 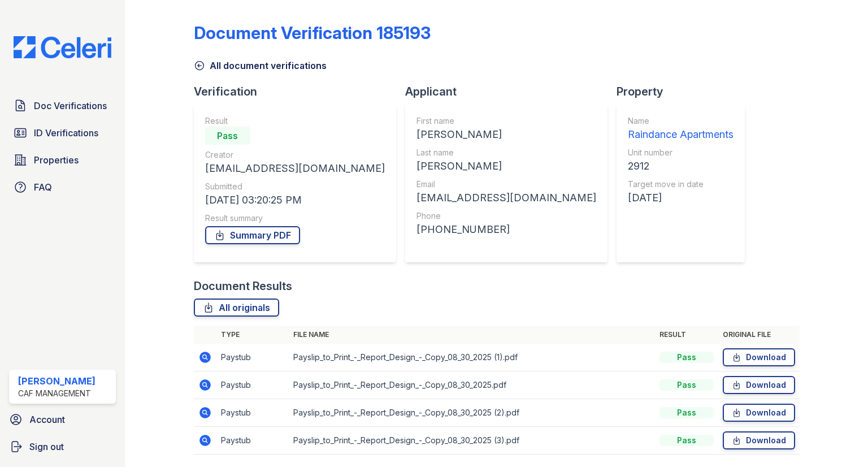 What do you see at coordinates (681, 185) in the screenshot?
I see `div: Target move in date` at bounding box center [681, 185].